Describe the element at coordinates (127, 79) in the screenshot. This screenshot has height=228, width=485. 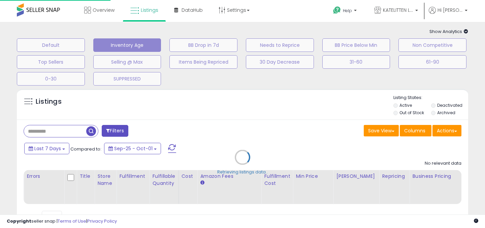
I see `button: SUPPRESSED` at that location.